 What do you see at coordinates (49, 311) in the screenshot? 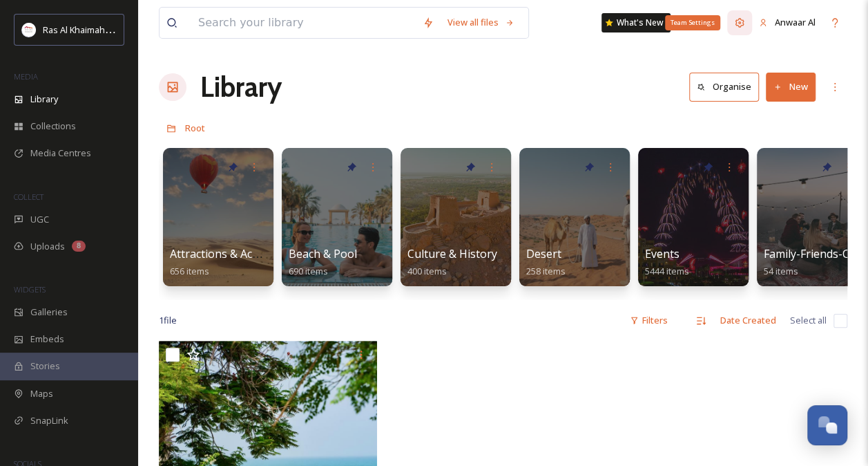
I see `span: Galleries` at bounding box center [49, 311].